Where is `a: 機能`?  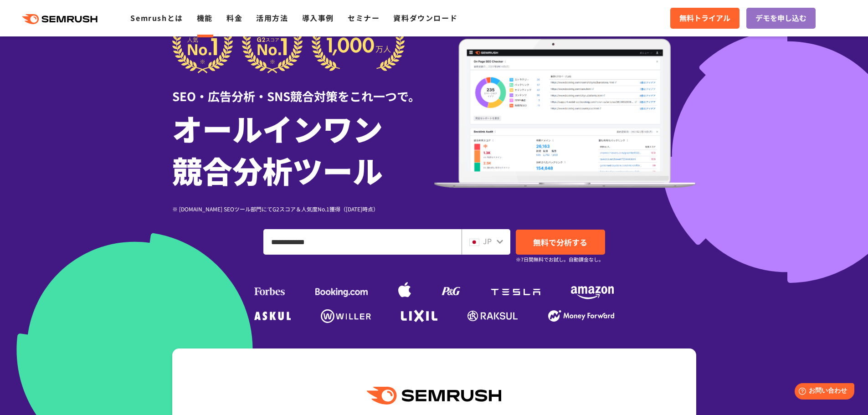
a: 機能 is located at coordinates (204, 18).